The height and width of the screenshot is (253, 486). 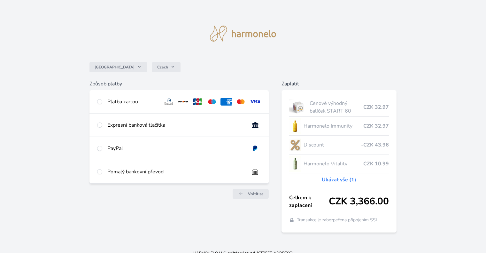 What do you see at coordinates (241, 102) in the screenshot?
I see `img: mc.svg` at bounding box center [241, 102].